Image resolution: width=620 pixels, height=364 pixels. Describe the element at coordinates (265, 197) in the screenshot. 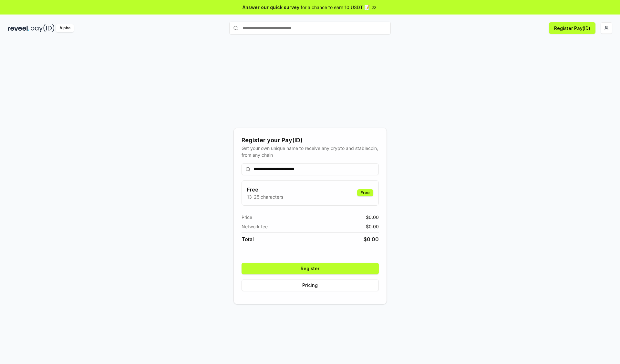

I see `p: 13-25 characters` at that location.